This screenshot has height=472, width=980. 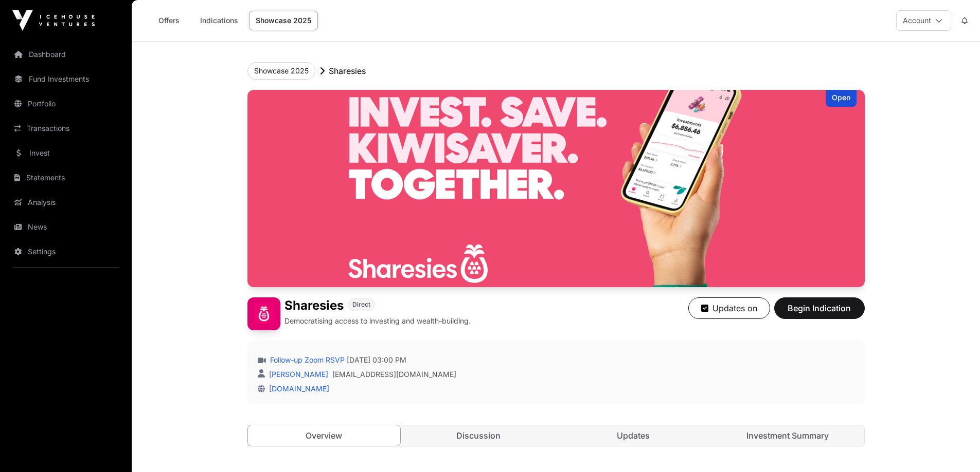 I want to click on a: Portfolio, so click(x=66, y=104).